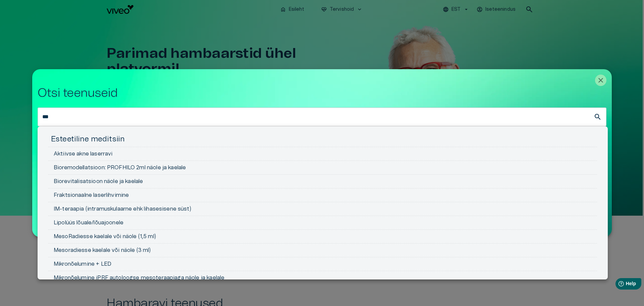 The image size is (644, 306). What do you see at coordinates (323, 168) in the screenshot?
I see `li: Bioremodellatsioon: PROFHILO 2ml näole ja kaelale` at bounding box center [323, 168].